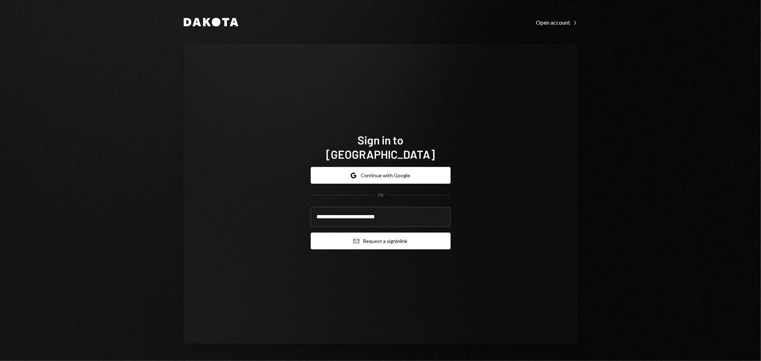  What do you see at coordinates (557, 22) in the screenshot?
I see `div: Open account` at bounding box center [557, 22].